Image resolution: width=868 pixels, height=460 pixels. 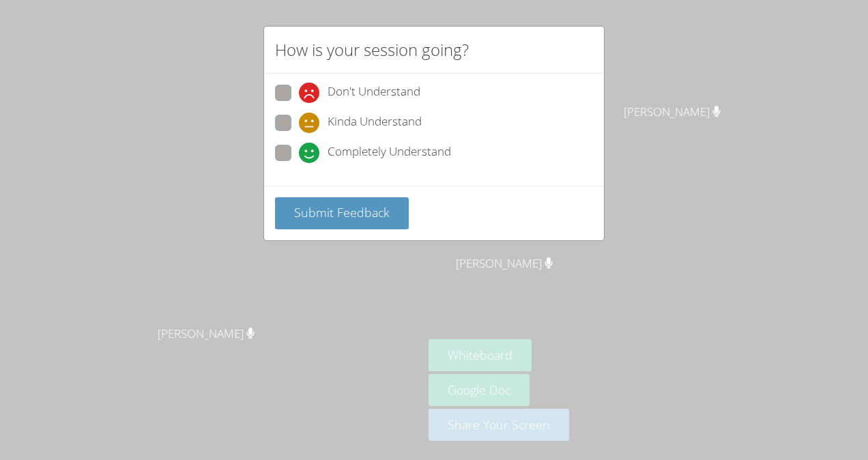 I want to click on span: Submit Feedback, so click(x=342, y=212).